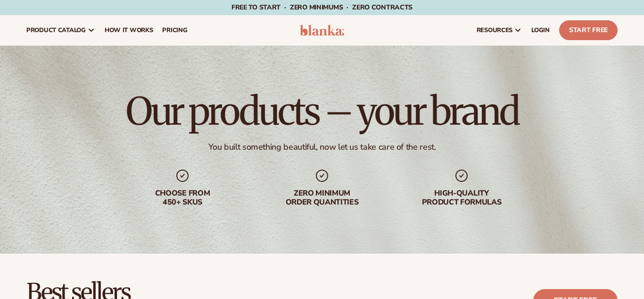 Image resolution: width=644 pixels, height=299 pixels. What do you see at coordinates (462, 198) in the screenshot?
I see `div: High-quality product formulas` at bounding box center [462, 198].